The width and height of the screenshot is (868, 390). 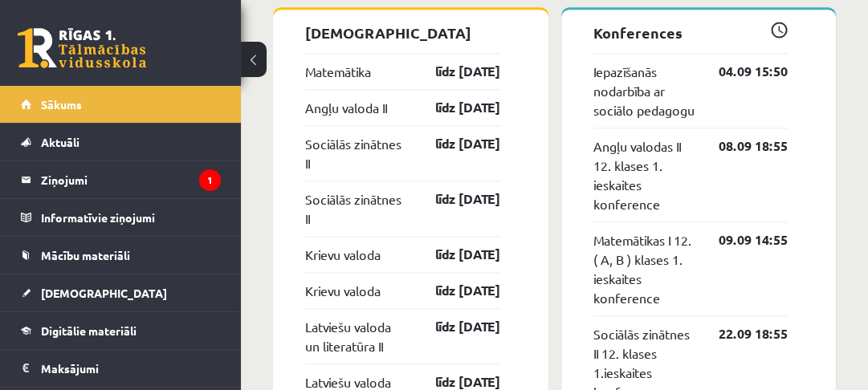 What do you see at coordinates (120, 142) in the screenshot?
I see `a: Aktuāli` at bounding box center [120, 142].